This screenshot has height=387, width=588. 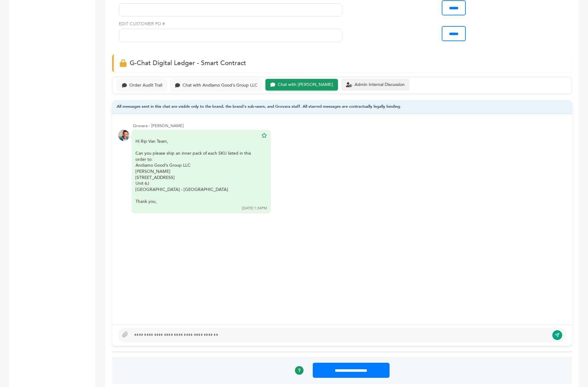 What do you see at coordinates (342, 107) in the screenshot?
I see `div: All messages sent in this chat are visible only to the brand, the brand's sub-users, and Grovara ...` at bounding box center [342, 107].